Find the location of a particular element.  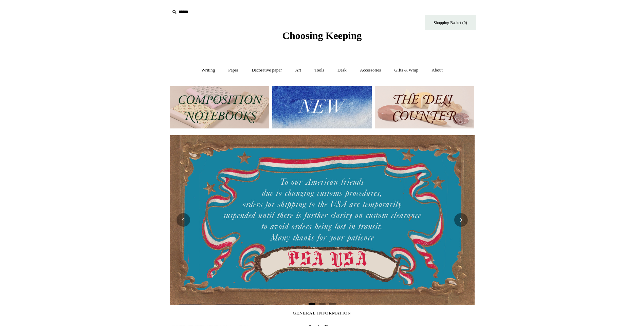

button: Page 2 is located at coordinates (322, 304).